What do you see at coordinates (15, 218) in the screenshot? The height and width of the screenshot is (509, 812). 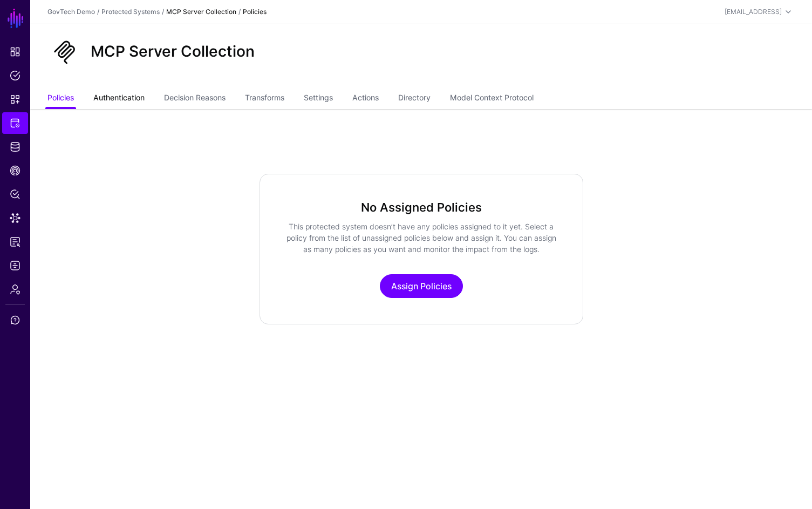 I see `span: Data Lens` at bounding box center [15, 218].